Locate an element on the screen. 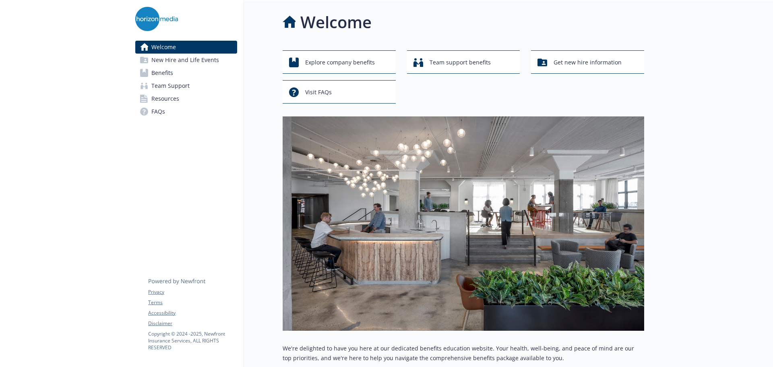 Image resolution: width=773 pixels, height=367 pixels. a: Terms is located at coordinates (192, 302).